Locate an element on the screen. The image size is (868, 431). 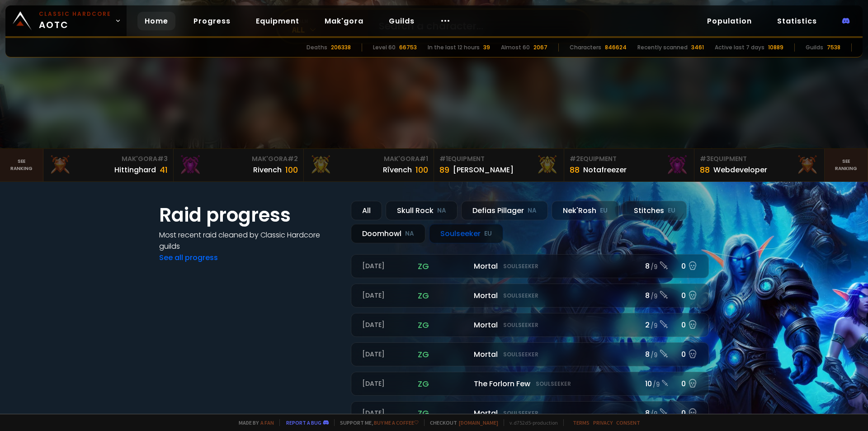
div: 2067 is located at coordinates (540, 47).